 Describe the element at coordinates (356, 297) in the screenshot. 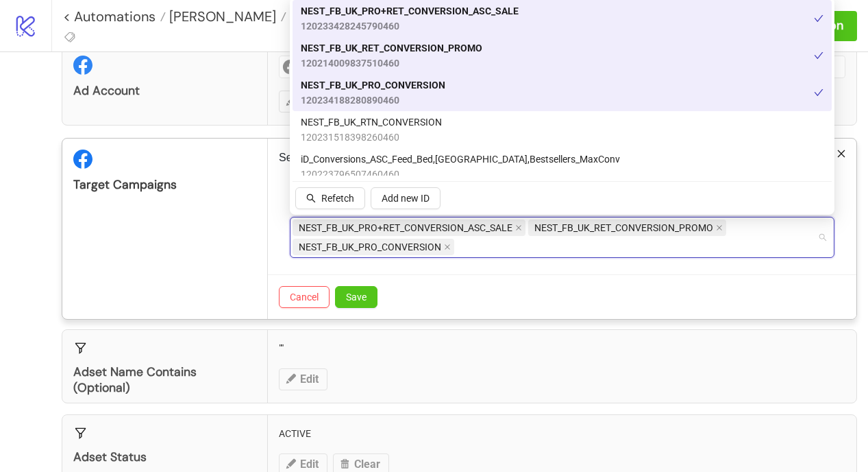

I see `span: Save` at that location.